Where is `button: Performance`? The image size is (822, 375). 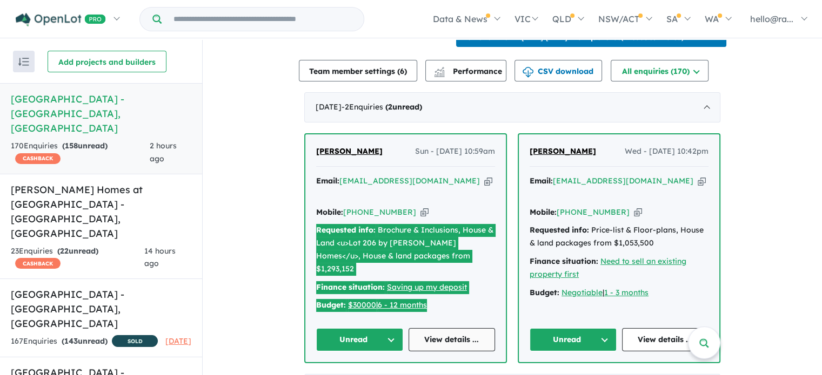
button: Performance is located at coordinates (466, 71).